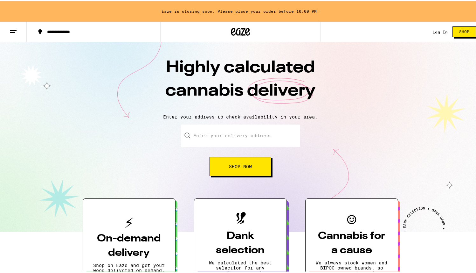 The image size is (476, 273). I want to click on input: Enter your delivery address, so click(240, 134).